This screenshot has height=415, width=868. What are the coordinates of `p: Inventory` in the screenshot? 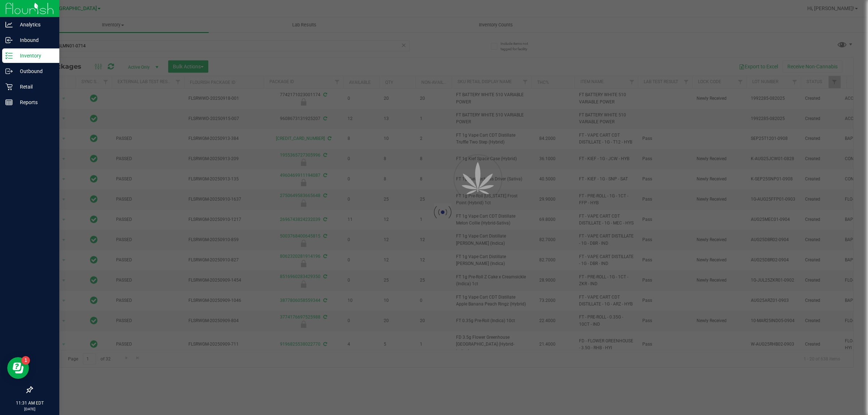 It's located at (35, 56).